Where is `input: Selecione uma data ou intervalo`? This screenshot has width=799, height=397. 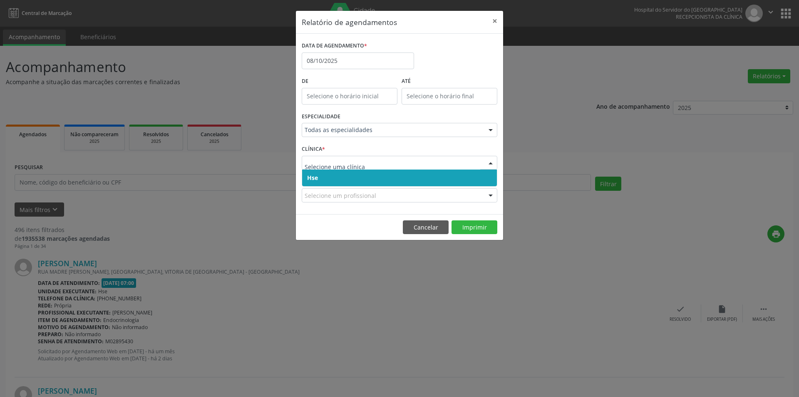 input: Selecione uma data ou intervalo is located at coordinates (358, 61).